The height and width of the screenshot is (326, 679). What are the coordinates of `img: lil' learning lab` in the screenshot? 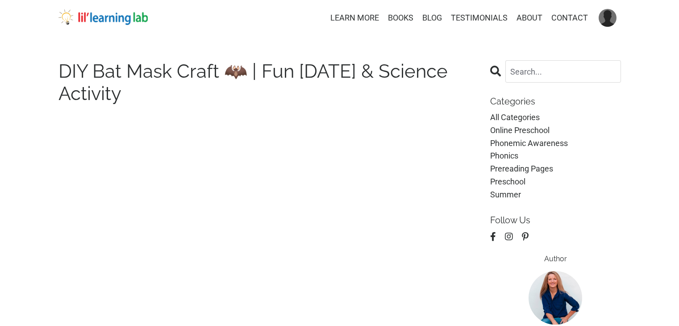 It's located at (103, 17).